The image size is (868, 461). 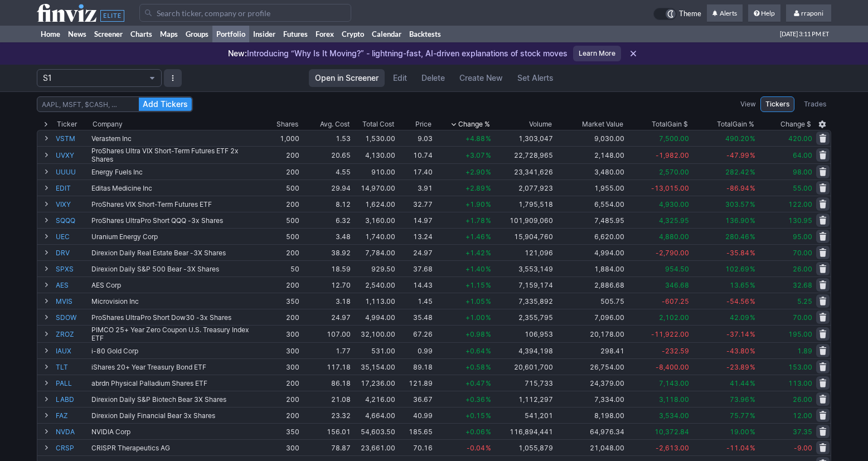 I want to click on td: 7,485.95, so click(x=590, y=220).